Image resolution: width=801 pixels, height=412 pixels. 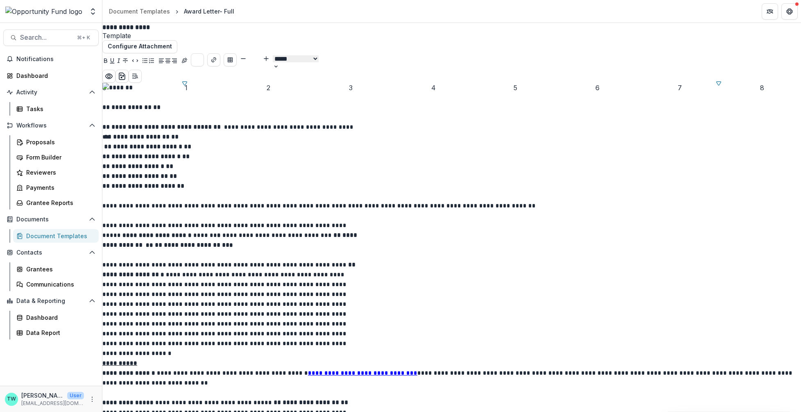 I want to click on button: Open Workflows, so click(x=51, y=125).